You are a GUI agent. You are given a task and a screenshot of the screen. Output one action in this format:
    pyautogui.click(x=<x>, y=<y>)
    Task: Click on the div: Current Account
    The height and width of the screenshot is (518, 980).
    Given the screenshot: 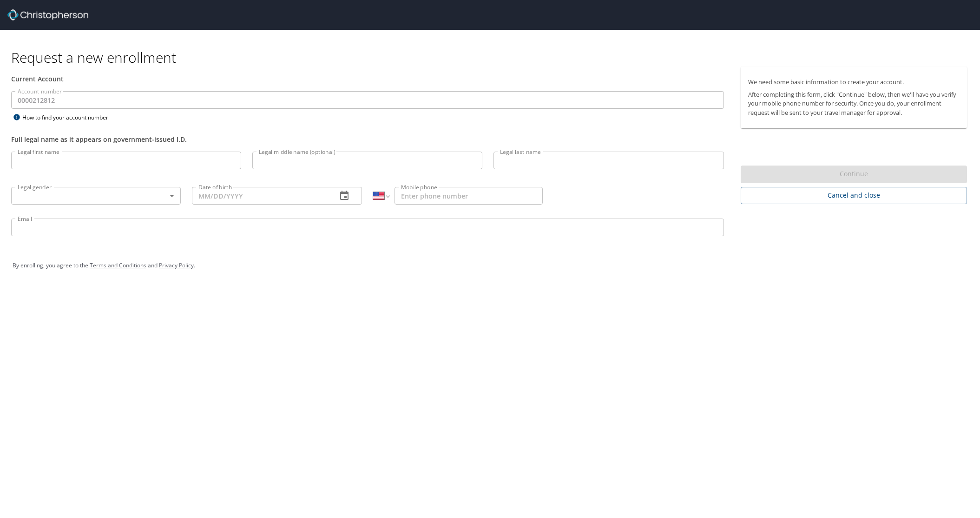 What is the action you would take?
    pyautogui.click(x=367, y=78)
    